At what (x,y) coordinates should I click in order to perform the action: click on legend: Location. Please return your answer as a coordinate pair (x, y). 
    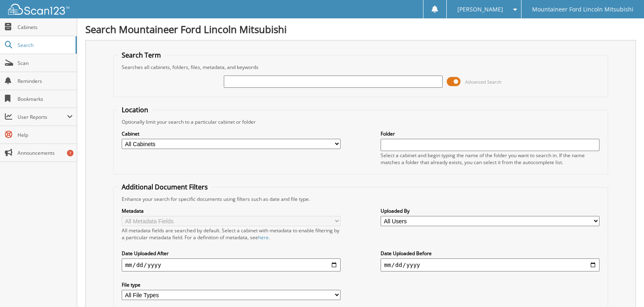
    Looking at the image, I should click on (134, 110).